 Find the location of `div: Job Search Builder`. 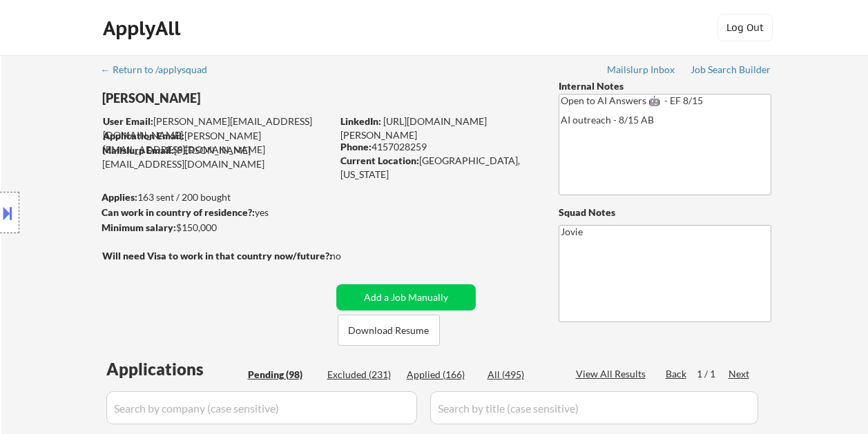

div: Job Search Builder is located at coordinates (731, 70).